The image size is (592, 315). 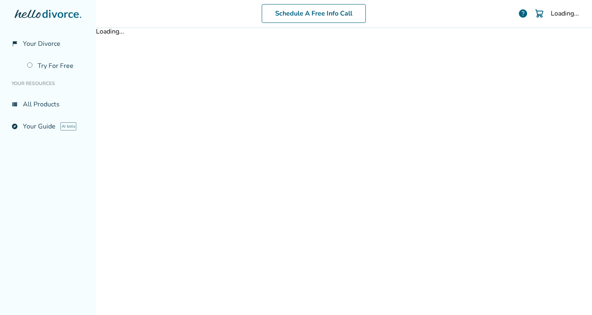 I want to click on span: help, so click(x=523, y=13).